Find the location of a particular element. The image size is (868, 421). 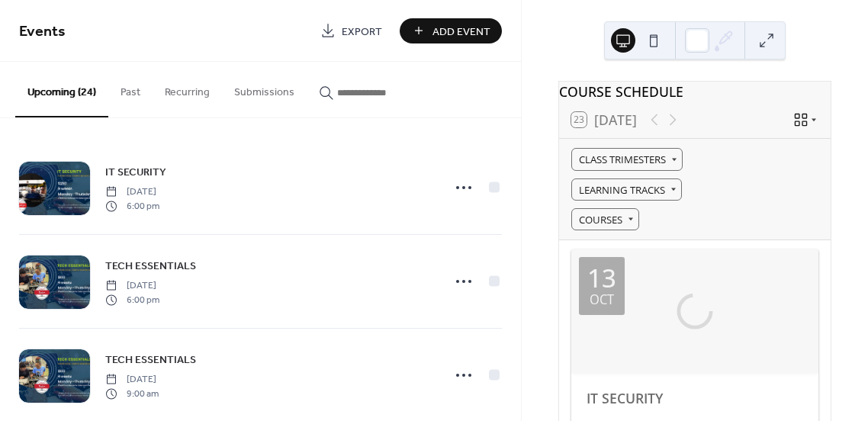

div: COURSE SCHEDULE is located at coordinates (695, 91).